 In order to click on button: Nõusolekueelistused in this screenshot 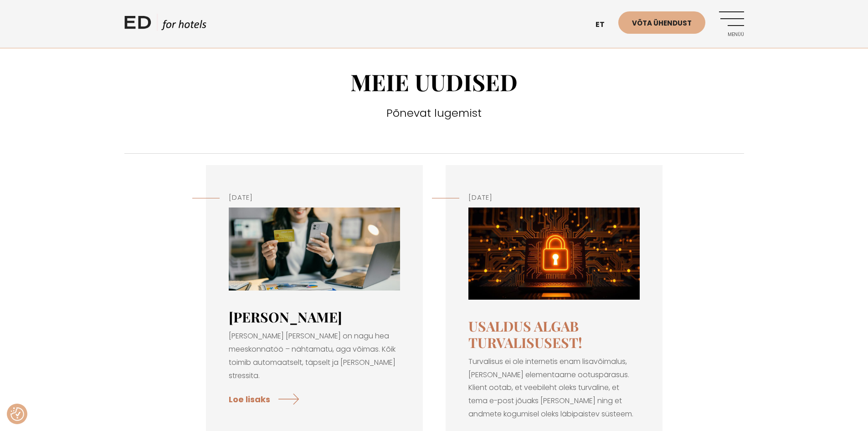, I will do `click(17, 414)`.